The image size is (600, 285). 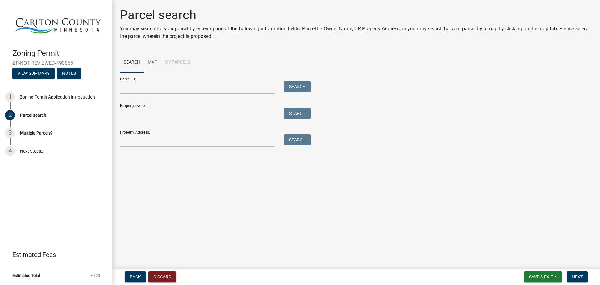 I want to click on span: $0.00, so click(x=95, y=275).